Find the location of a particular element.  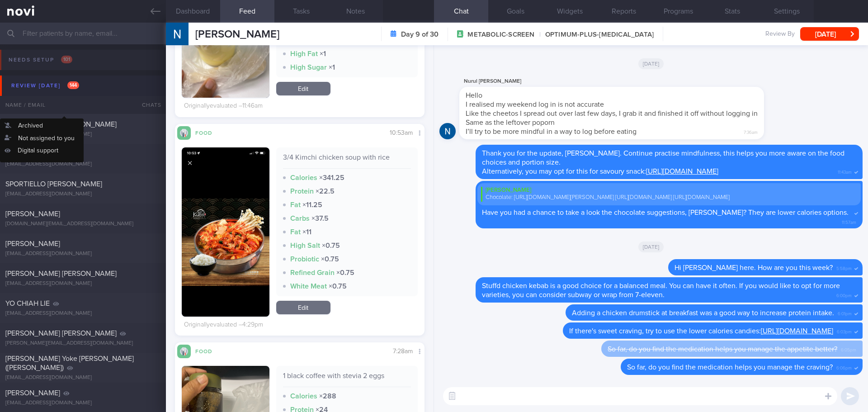

span: I realised my weekend log in is not accurate is located at coordinates (535, 104).